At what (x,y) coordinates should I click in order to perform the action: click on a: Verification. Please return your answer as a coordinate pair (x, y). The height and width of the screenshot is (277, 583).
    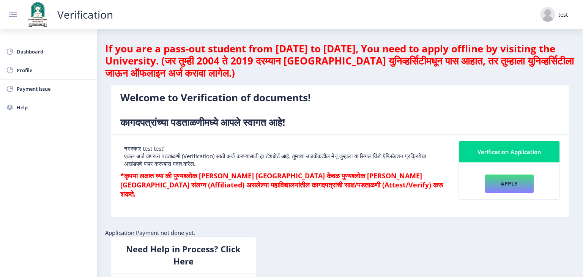
    Looking at the image, I should click on (85, 14).